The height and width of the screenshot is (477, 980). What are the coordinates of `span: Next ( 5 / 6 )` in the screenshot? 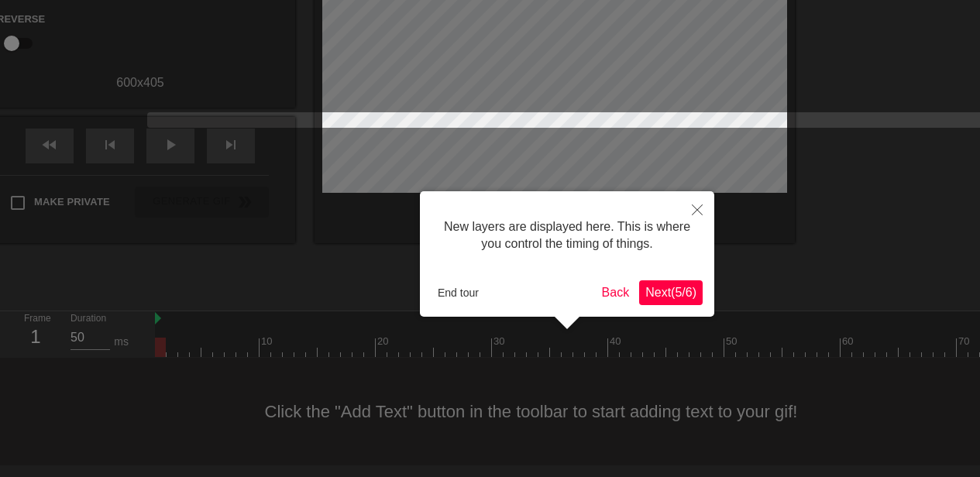 It's located at (671, 292).